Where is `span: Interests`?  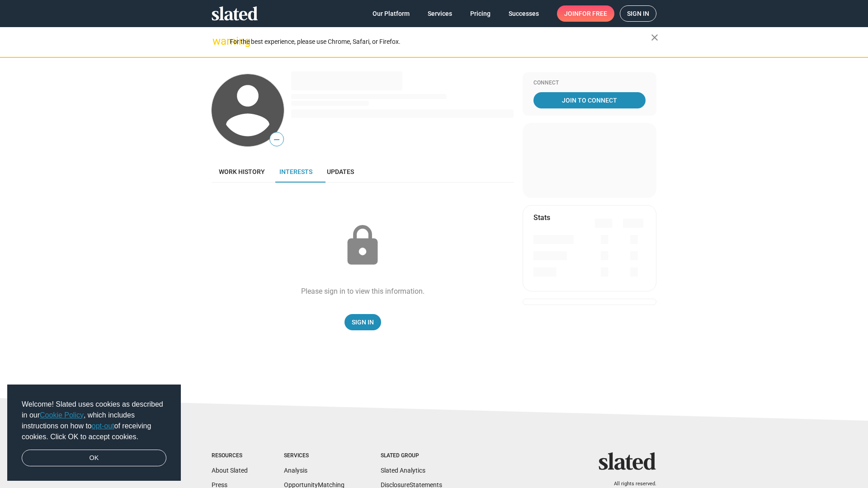
span: Interests is located at coordinates (295, 172).